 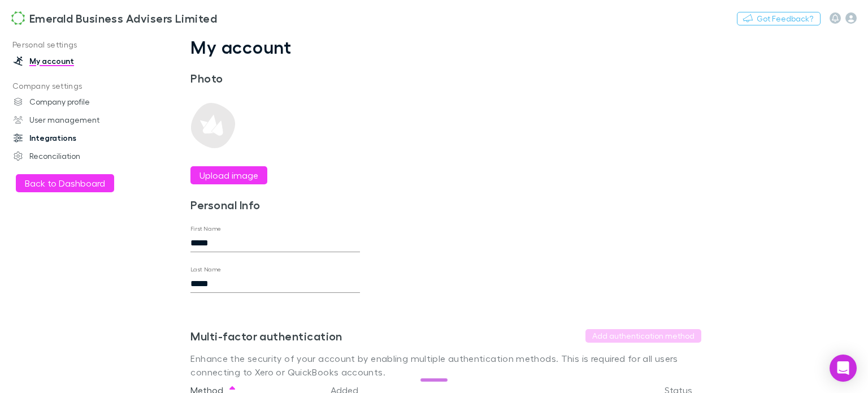 What do you see at coordinates (446, 47) in the screenshot?
I see `h1: My account` at bounding box center [446, 47].